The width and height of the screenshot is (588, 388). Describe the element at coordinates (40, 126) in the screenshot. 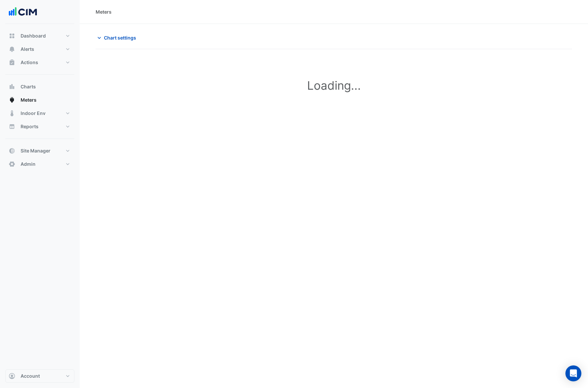

I see `button: Reports` at that location.